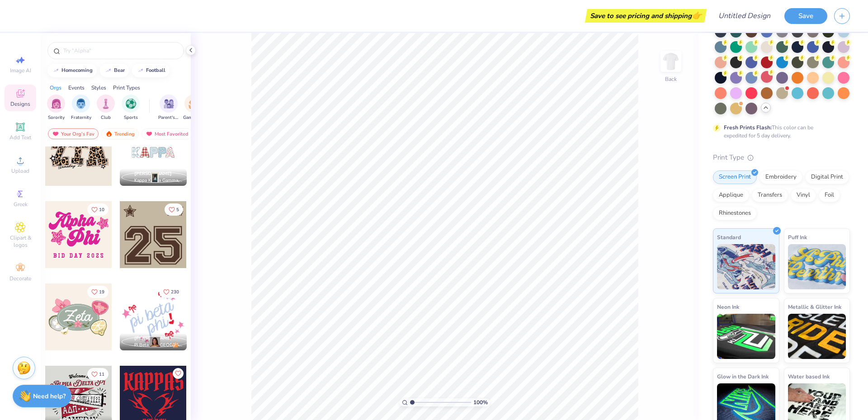 The image size is (868, 420). I want to click on span: Clipart & logos, so click(20, 241).